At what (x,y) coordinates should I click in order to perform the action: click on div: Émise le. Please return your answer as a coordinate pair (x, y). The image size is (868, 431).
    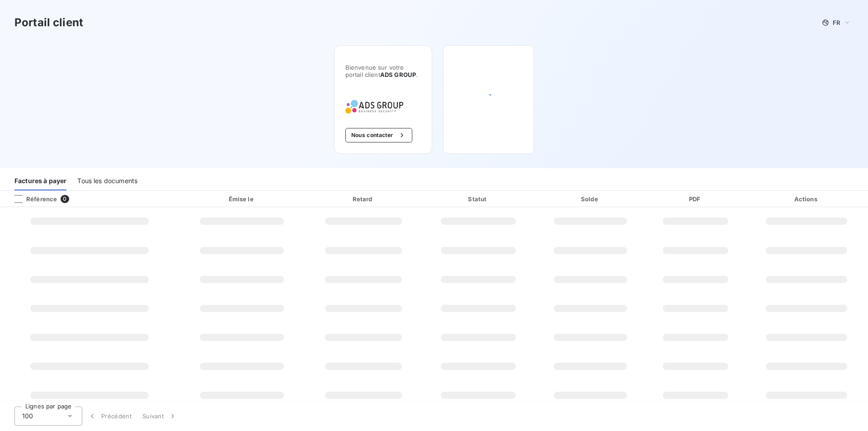
    Looking at the image, I should click on (242, 199).